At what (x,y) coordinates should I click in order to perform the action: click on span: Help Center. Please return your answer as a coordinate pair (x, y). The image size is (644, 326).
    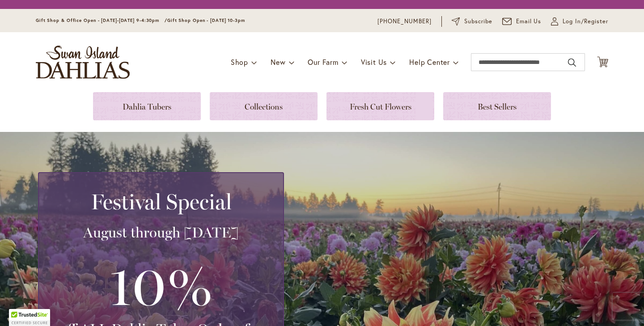
    Looking at the image, I should click on (429, 62).